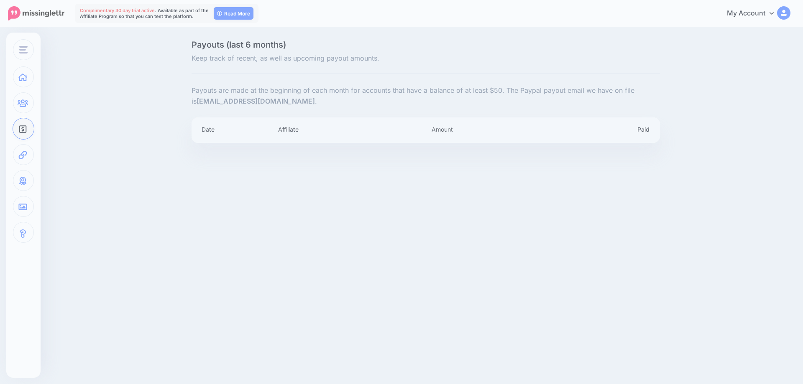 This screenshot has width=803, height=384. I want to click on p: Payouts are made at the beginning of each month for accounts that have a balance of at least $50...., so click(426, 96).